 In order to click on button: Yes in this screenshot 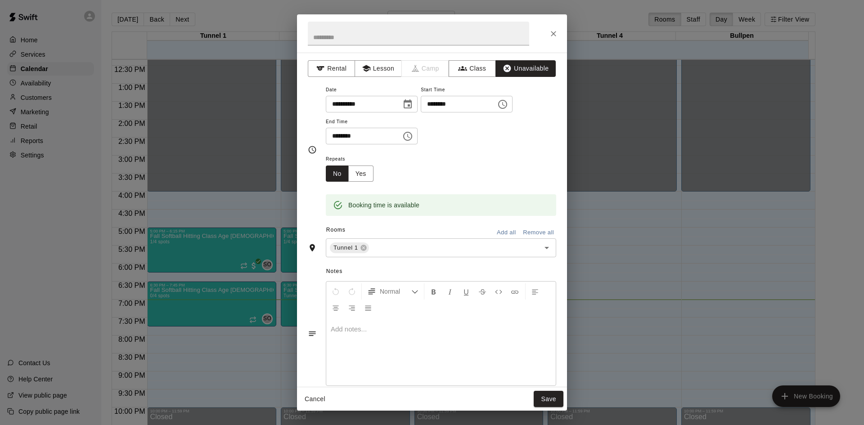, I will do `click(361, 174)`.